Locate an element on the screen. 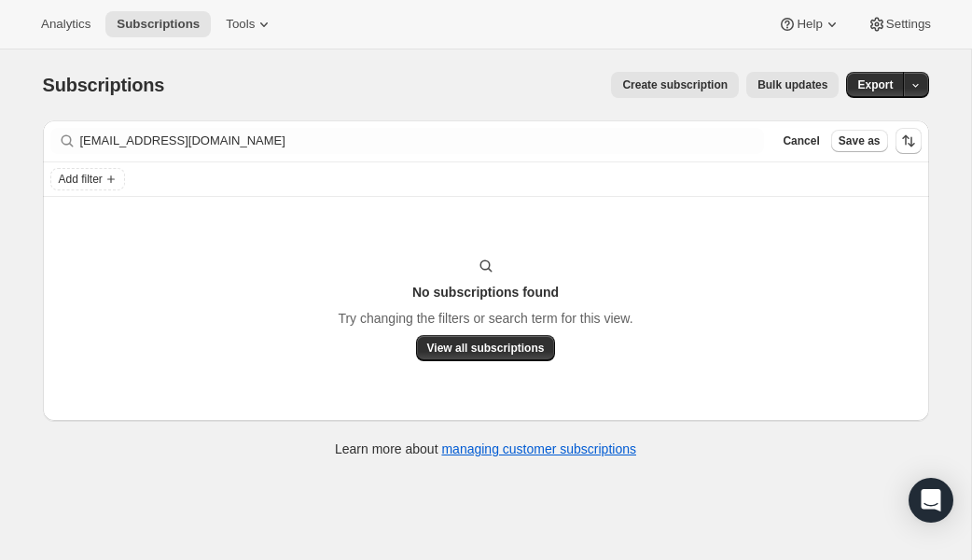  p: Try changing the filters or search term for this view. is located at coordinates (485, 319).